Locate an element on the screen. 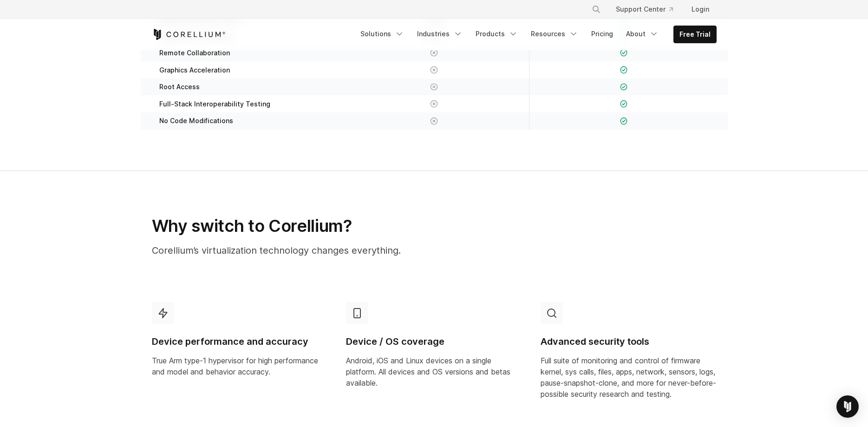 Image resolution: width=868 pixels, height=427 pixels. span: No Code Modifications is located at coordinates (196, 120).